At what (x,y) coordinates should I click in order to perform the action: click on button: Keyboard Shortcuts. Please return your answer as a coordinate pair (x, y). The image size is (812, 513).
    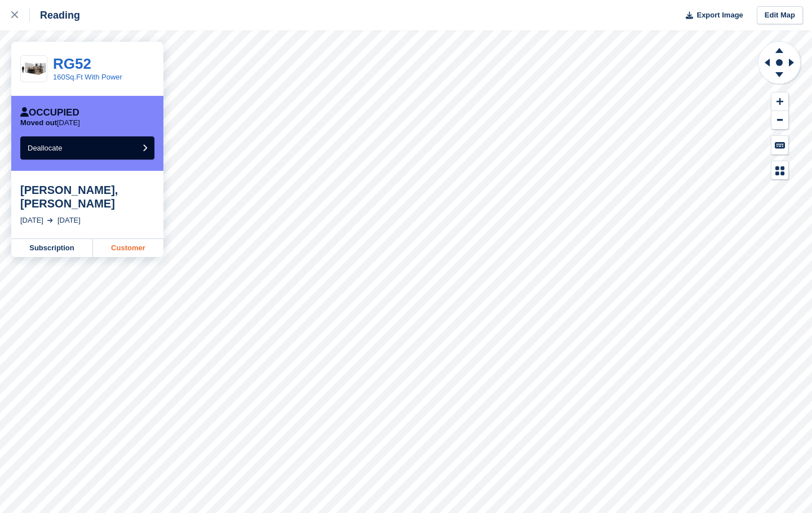
    Looking at the image, I should click on (780, 145).